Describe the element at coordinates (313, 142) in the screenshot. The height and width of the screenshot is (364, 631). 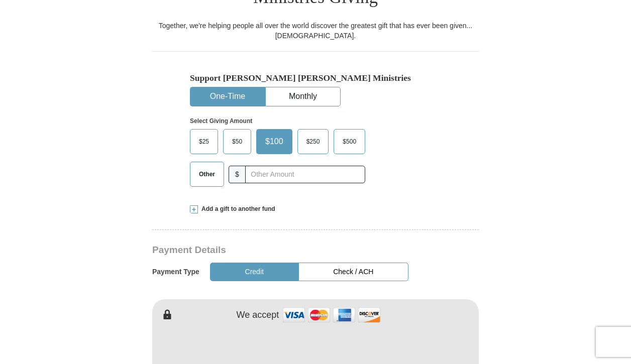
I see `span: $250` at that location.